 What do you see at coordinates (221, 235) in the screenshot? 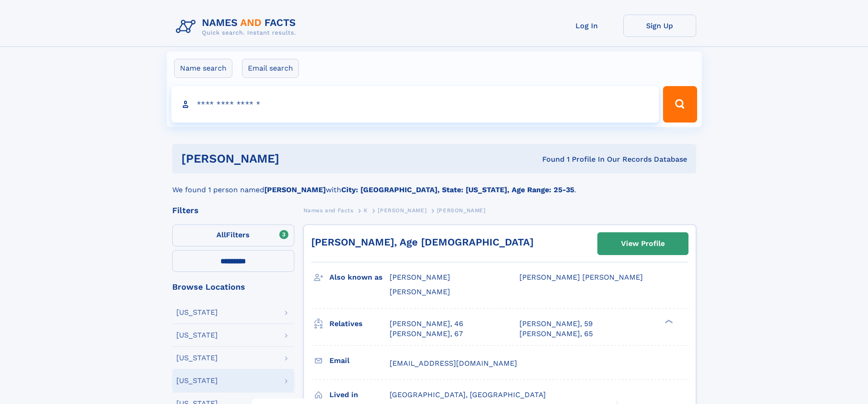
I see `span: All` at bounding box center [221, 235].